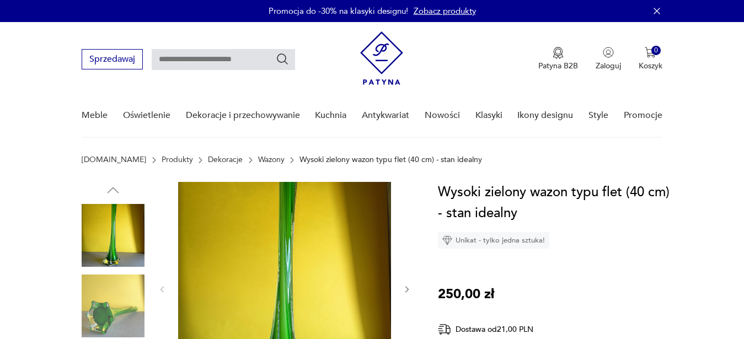 This screenshot has width=744, height=339. What do you see at coordinates (386, 115) in the screenshot?
I see `a: Antykwariat` at bounding box center [386, 115].